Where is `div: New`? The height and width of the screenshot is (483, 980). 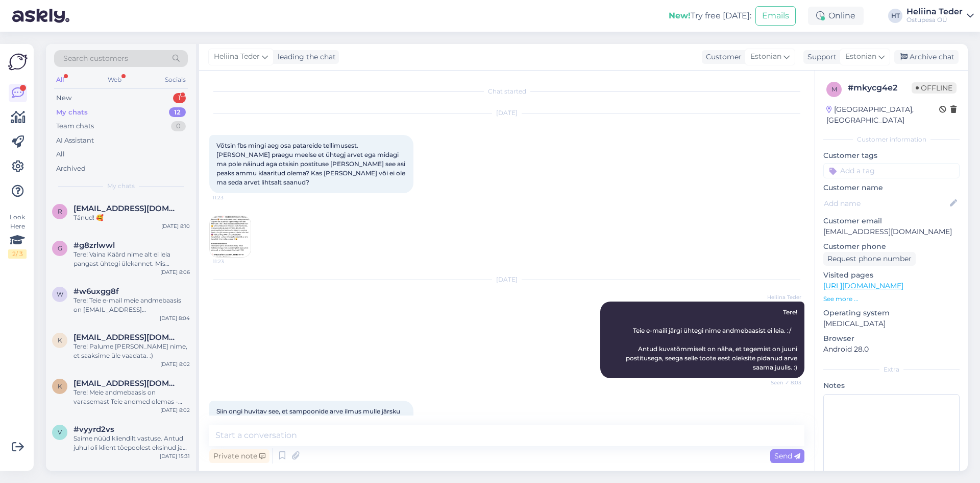 div: New is located at coordinates (64, 98).